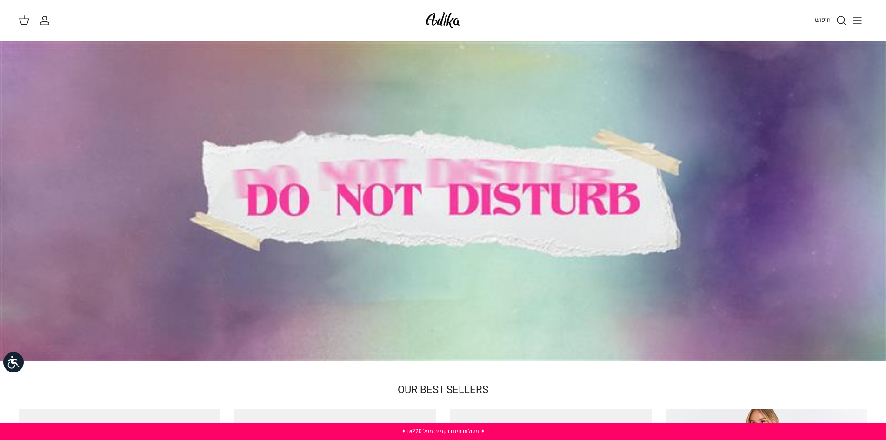  What do you see at coordinates (47, 20) in the screenshot?
I see `a: החשבון שלי` at bounding box center [47, 20].